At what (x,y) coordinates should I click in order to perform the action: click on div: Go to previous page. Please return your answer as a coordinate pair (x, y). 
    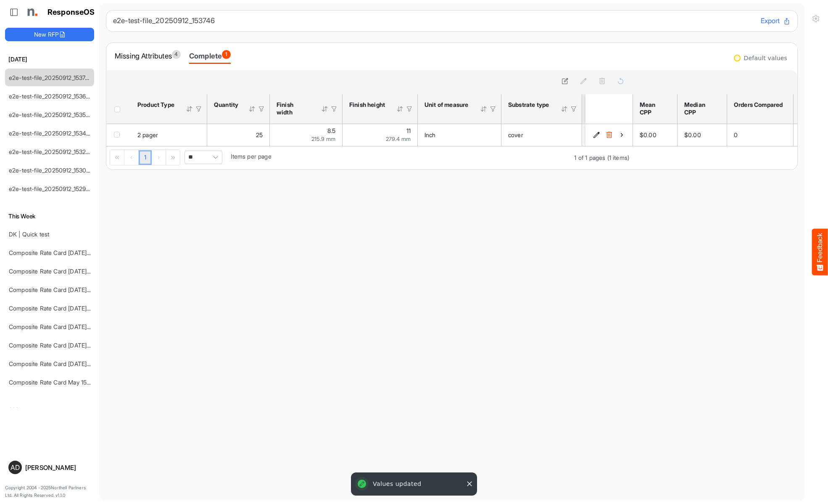
    Looking at the image, I should click on (131, 157).